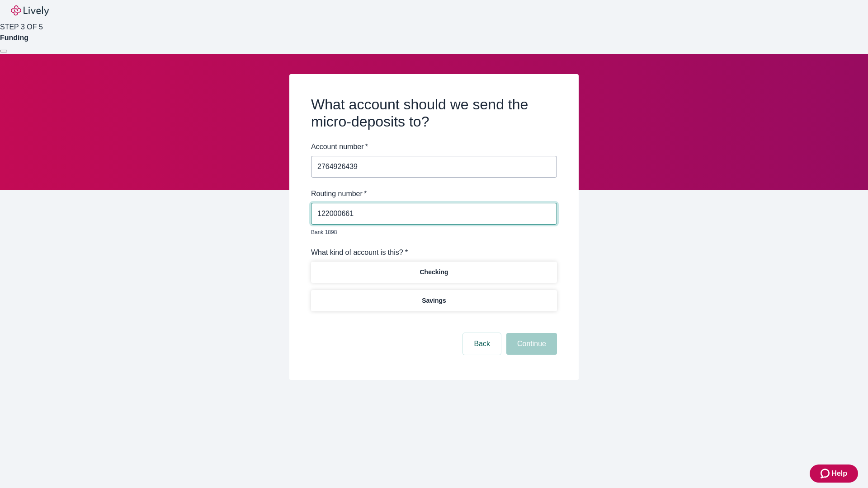  I want to click on label: Routing number, so click(339, 194).